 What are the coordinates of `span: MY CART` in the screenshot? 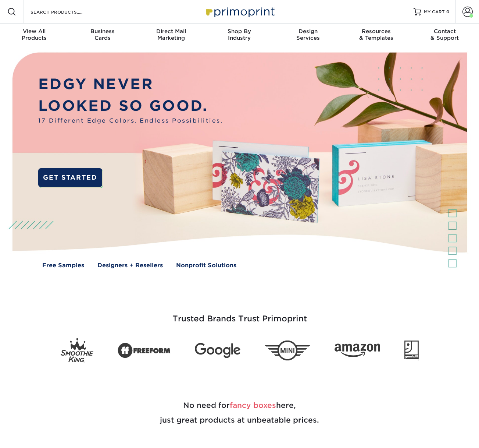 It's located at (434, 12).